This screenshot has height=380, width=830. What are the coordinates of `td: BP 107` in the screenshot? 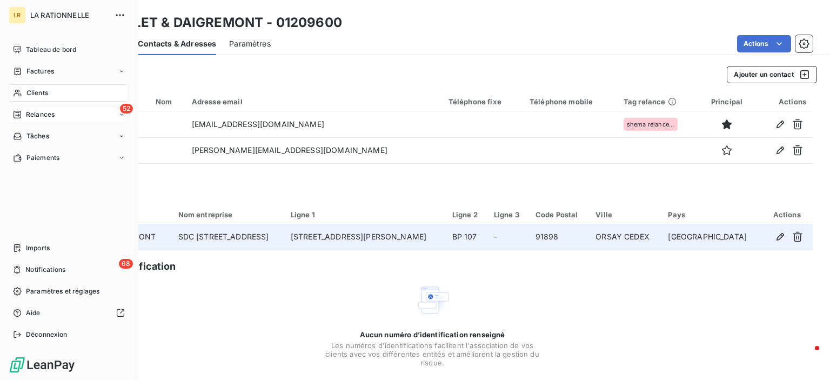 It's located at (467, 237).